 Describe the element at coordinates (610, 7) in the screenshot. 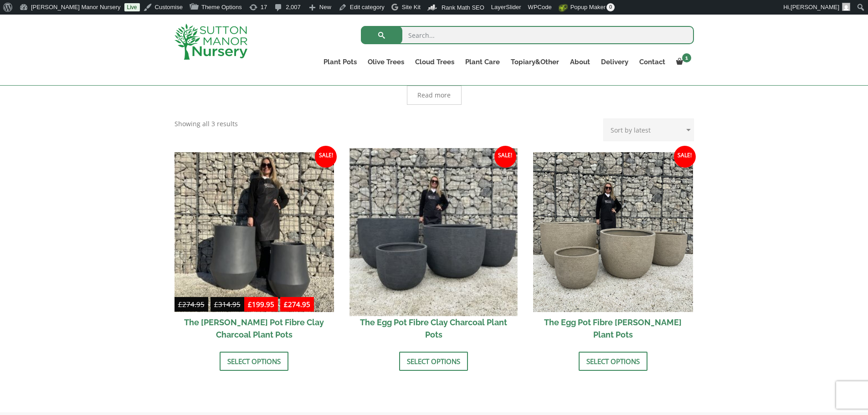

I see `span: 0` at that location.